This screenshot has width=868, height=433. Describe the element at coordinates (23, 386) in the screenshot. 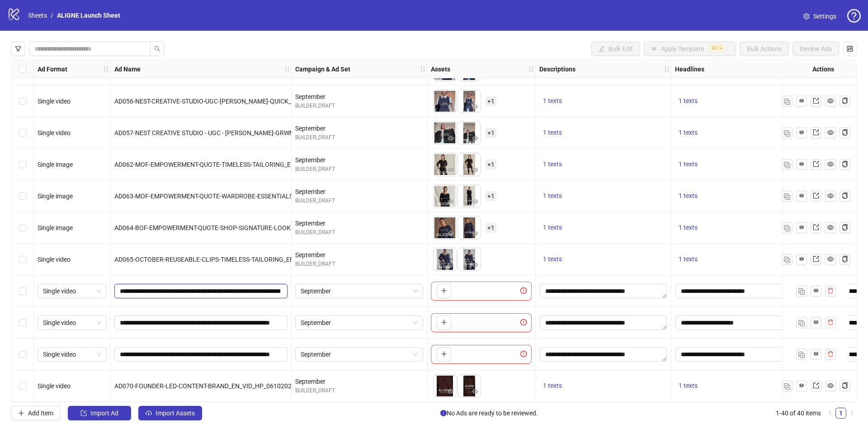

I see `div: Select row 40` at that location.